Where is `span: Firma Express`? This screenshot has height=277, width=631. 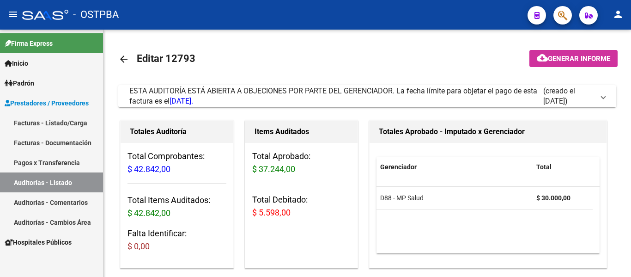
span: Firma Express is located at coordinates (29, 43).